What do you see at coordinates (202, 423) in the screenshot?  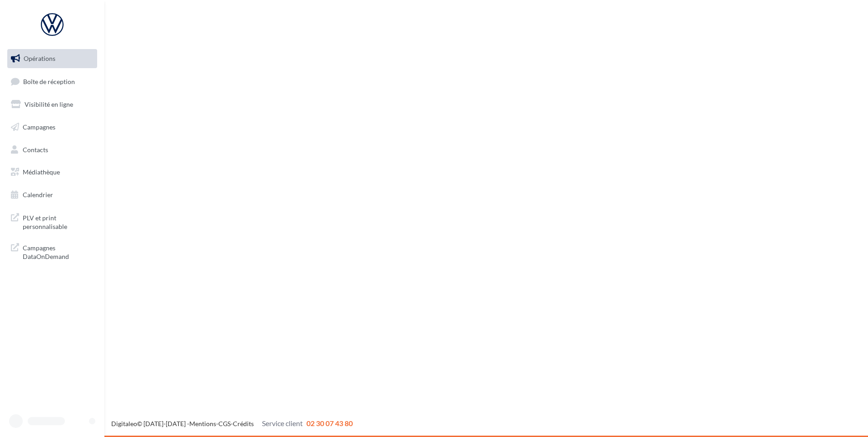 I see `a: Mentions` at bounding box center [202, 423].